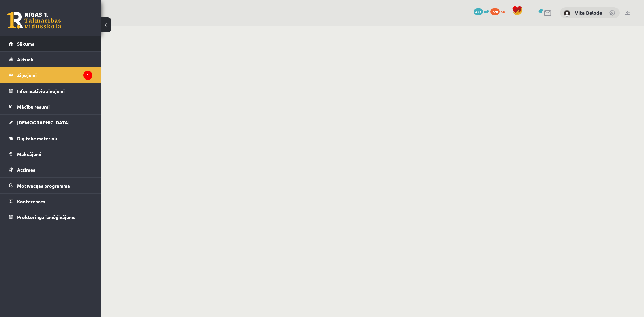 This screenshot has width=644, height=317. What do you see at coordinates (55, 75) in the screenshot?
I see `legend: Ziņojumi` at bounding box center [55, 75].